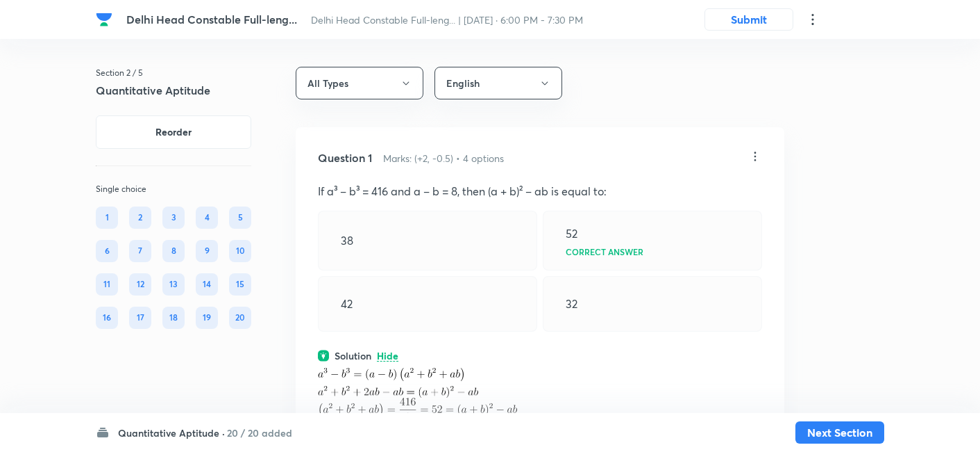 The width and height of the screenshot is (980, 452). I want to click on div: 16, so click(107, 317).